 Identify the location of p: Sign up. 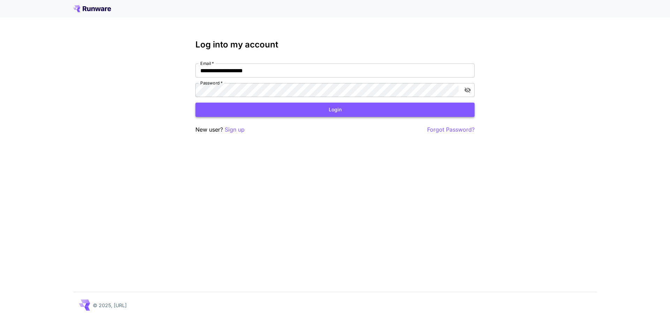
(234, 129).